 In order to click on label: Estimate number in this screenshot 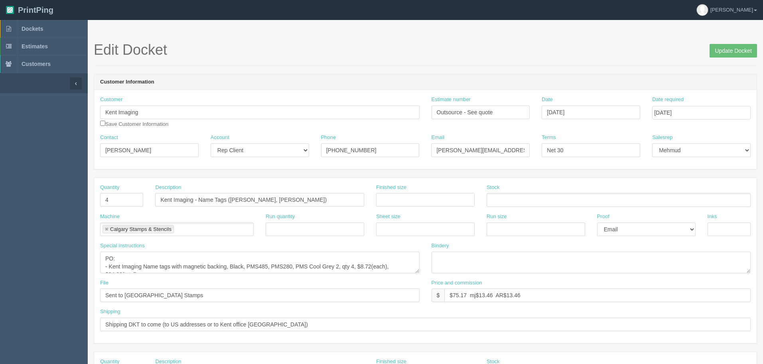, I will do `click(451, 99)`.